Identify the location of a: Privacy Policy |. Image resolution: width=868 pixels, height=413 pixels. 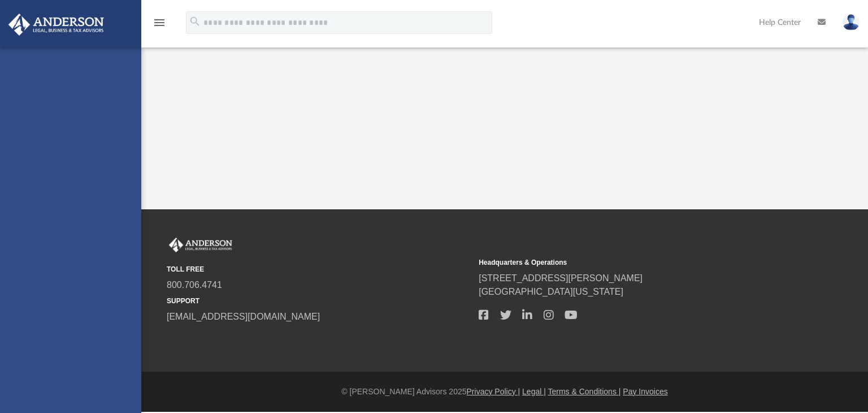
(493, 391).